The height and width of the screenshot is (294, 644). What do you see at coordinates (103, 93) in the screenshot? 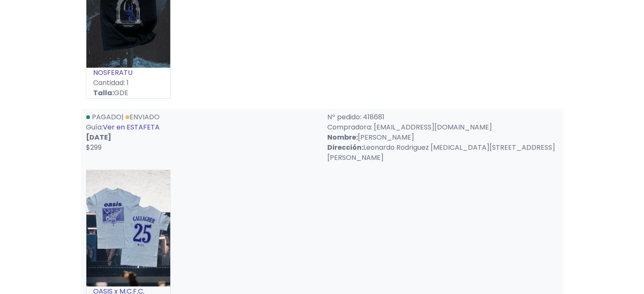
I see `strong: Talla:` at bounding box center [103, 93].